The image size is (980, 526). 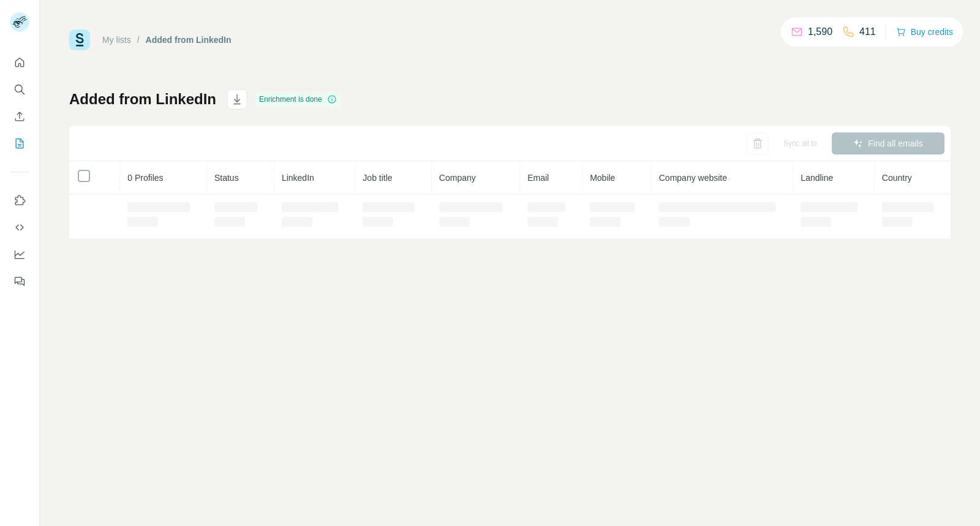 What do you see at coordinates (820, 32) in the screenshot?
I see `p: 1,590` at bounding box center [820, 32].